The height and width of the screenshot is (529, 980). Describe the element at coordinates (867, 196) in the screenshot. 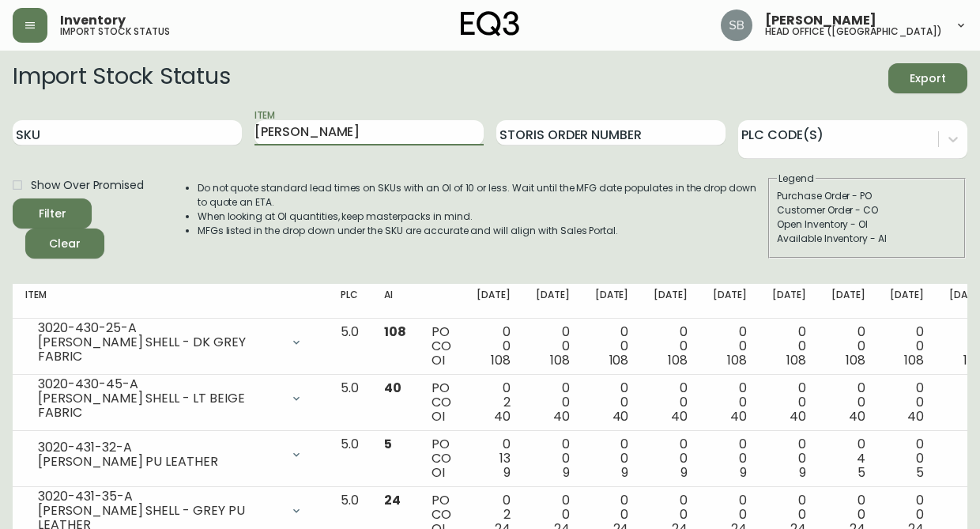

I see `div: Purchase Order - PO` at that location.